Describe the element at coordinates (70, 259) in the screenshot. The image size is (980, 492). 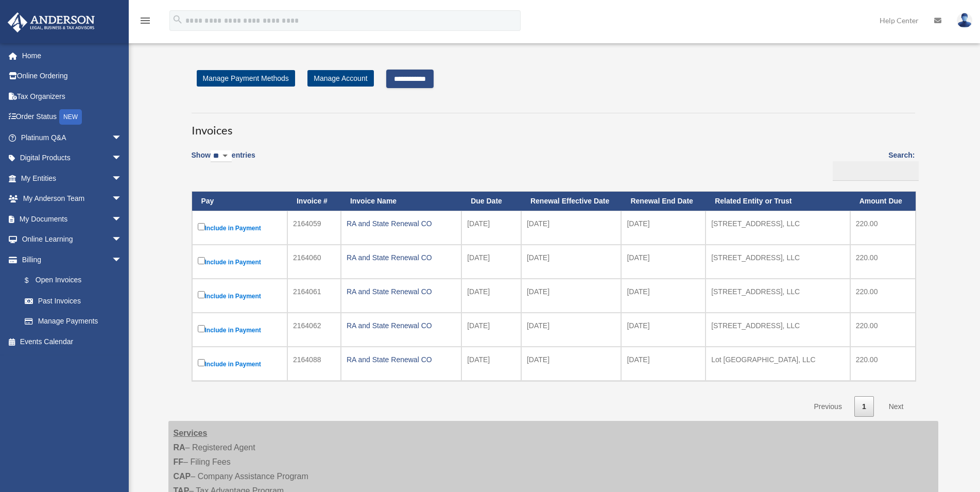
I see `a: Billingarrow_drop_down` at that location.